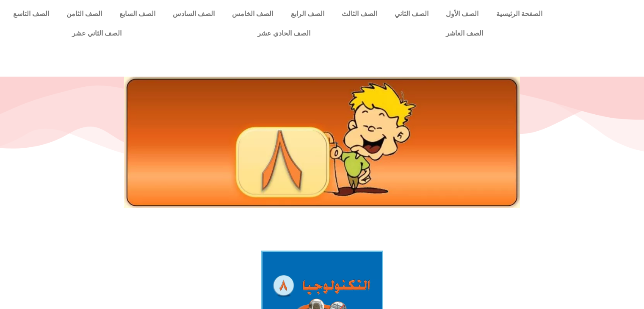  I want to click on a: الصف الثامن, so click(84, 14).